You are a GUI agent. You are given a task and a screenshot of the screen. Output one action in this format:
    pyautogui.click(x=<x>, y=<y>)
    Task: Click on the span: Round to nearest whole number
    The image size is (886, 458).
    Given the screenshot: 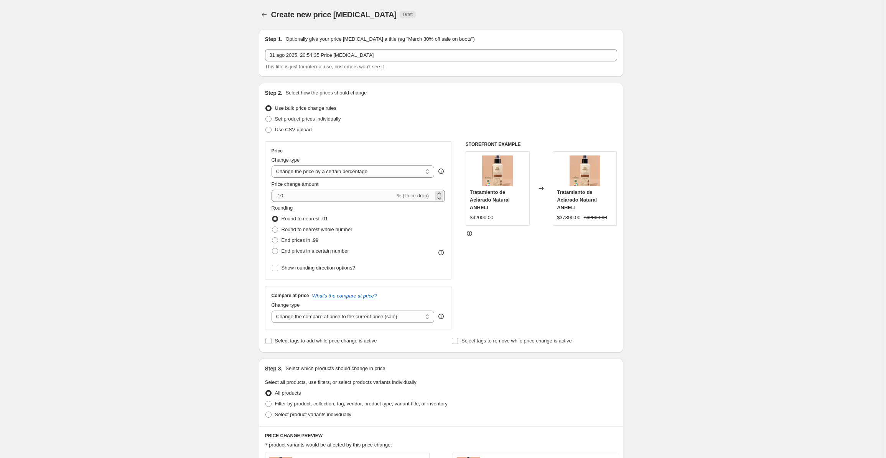 What is the action you would take?
    pyautogui.click(x=317, y=229)
    